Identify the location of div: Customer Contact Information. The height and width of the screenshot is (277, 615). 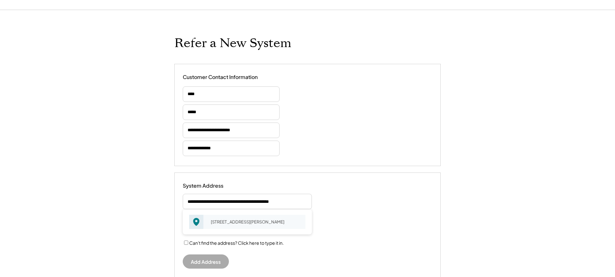
(220, 77).